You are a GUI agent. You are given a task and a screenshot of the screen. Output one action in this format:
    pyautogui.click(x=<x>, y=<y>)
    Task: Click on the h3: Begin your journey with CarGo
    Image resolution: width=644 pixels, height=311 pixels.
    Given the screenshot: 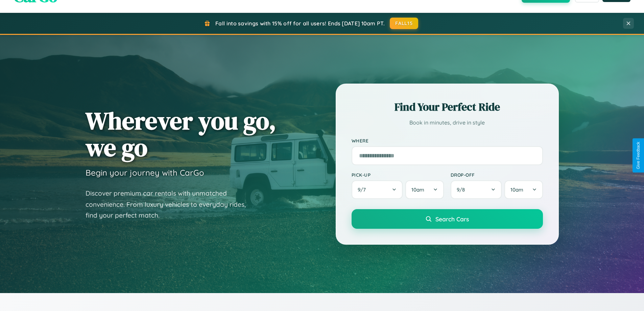 What is the action you would take?
    pyautogui.click(x=145, y=173)
    